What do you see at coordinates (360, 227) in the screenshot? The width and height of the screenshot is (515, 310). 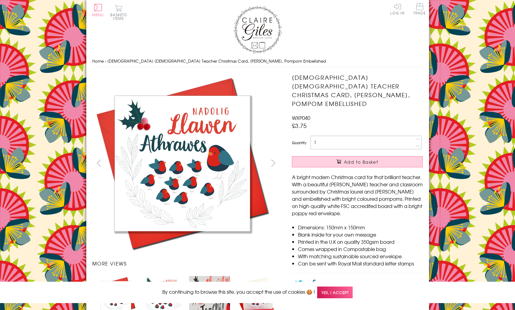 I see `li: Dimensions: 150mm x 150mm` at bounding box center [360, 227].